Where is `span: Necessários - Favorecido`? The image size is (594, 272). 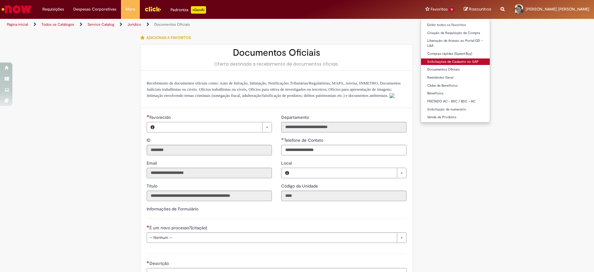
span: Necessários - Favorecido is located at coordinates (161, 117).